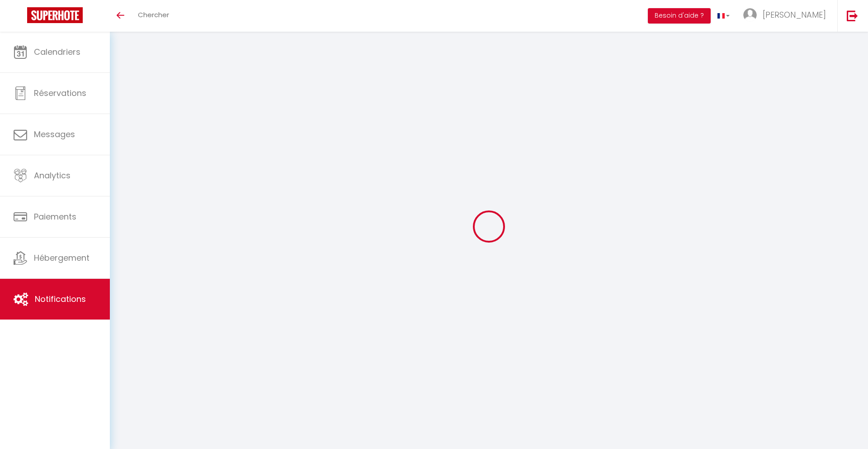 Image resolution: width=868 pixels, height=449 pixels. Describe the element at coordinates (54, 134) in the screenshot. I see `span: Messages` at that location.